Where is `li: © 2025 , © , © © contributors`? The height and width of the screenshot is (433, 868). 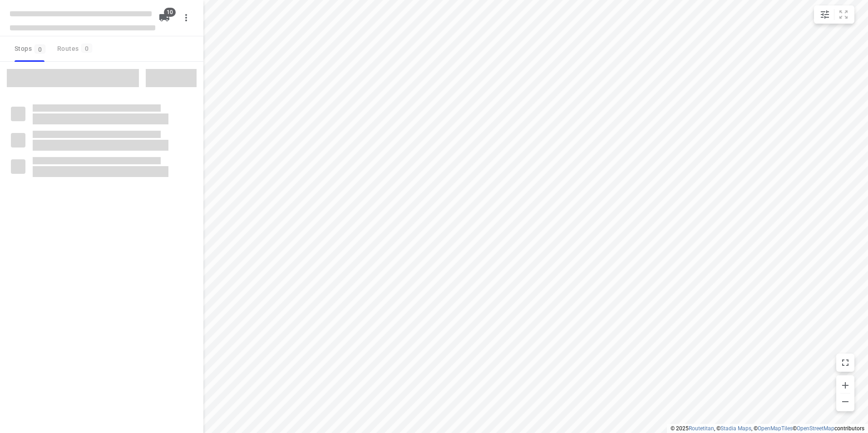 li: © 2025 , © , © © contributors is located at coordinates (767, 428).